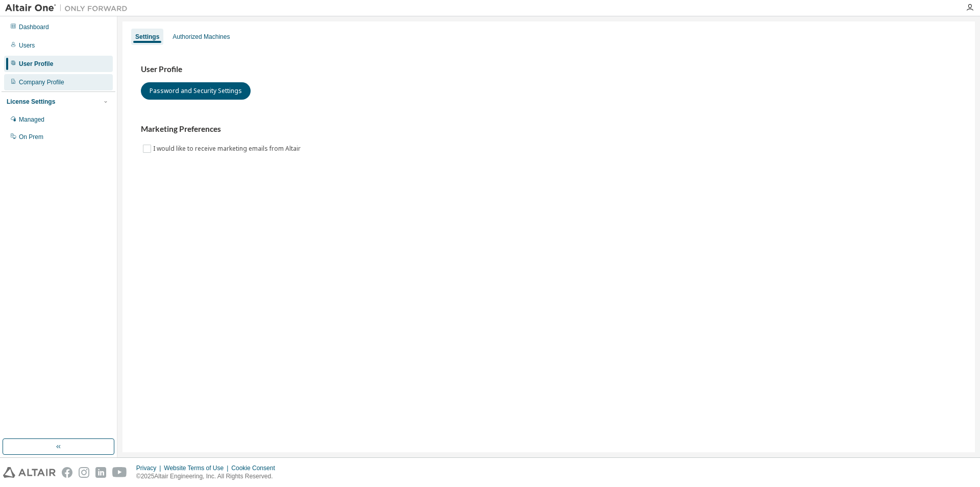 This screenshot has width=980, height=487. I want to click on img: Altair One, so click(69, 8).